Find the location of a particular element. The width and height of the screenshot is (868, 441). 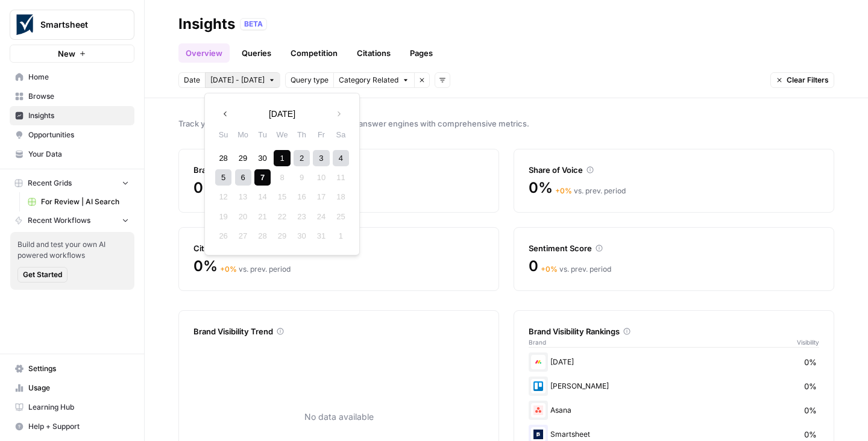

div: Tu is located at coordinates (262, 134).